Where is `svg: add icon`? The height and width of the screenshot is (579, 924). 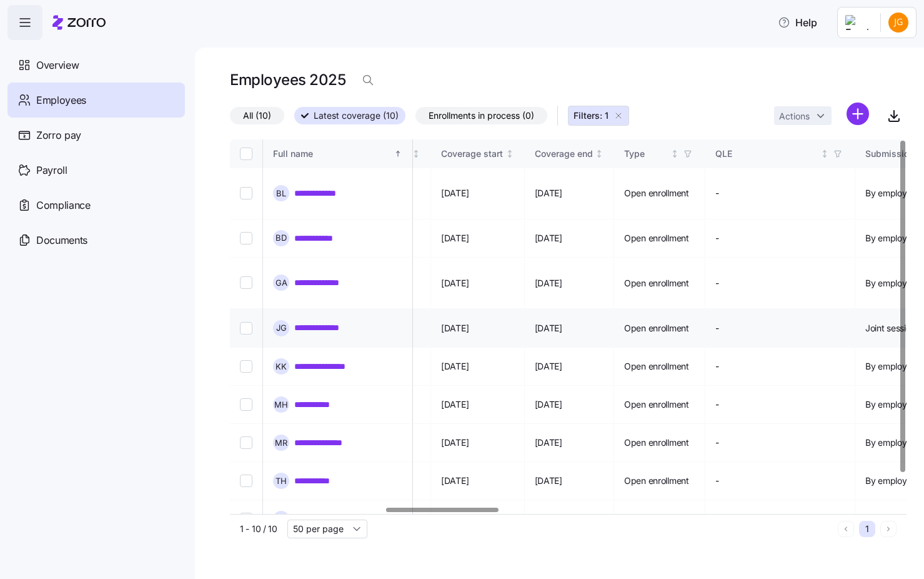 svg: add icon is located at coordinates (857, 114).